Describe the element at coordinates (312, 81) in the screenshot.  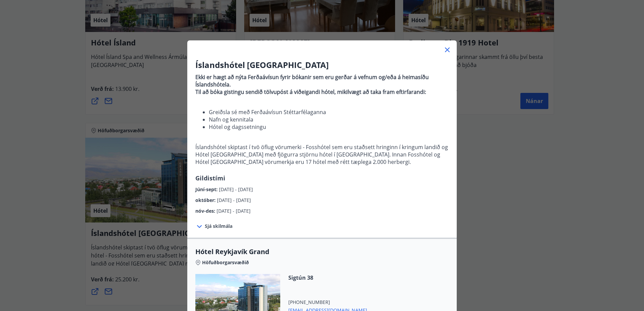
I see `strong: Ekki er hægt að nýta Ferðaávísun fyrir bókanir sem eru gerðar á vefnum og/eða á heimasíðu Íslands...` at that location.